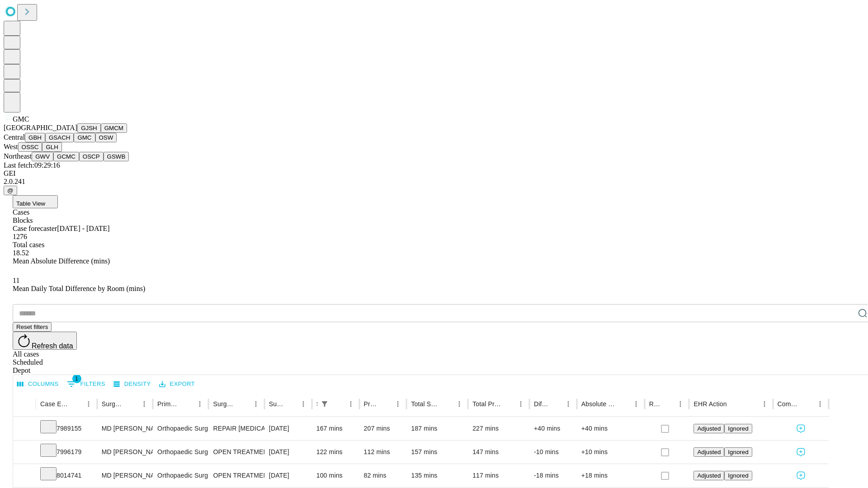 This screenshot has height=488, width=868. I want to click on button: Refresh data, so click(45, 341).